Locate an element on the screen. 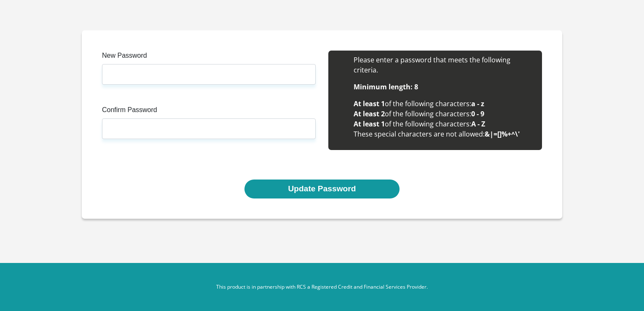 The width and height of the screenshot is (644, 311). b: At least 2 is located at coordinates (369, 114).